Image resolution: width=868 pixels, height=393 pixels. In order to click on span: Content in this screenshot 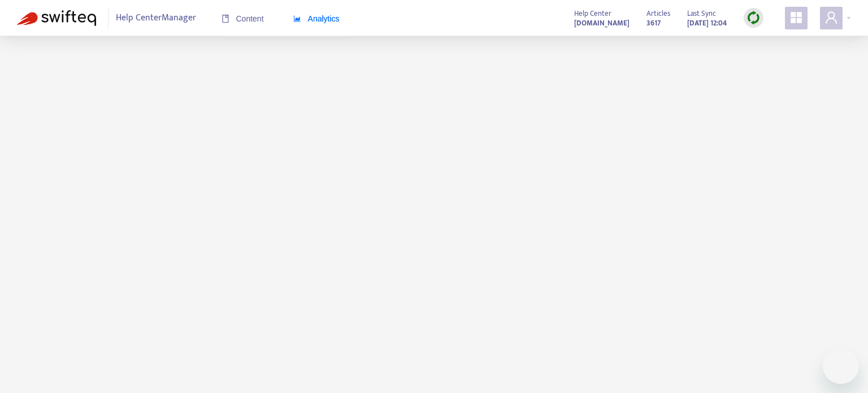, I will do `click(243, 19)`.